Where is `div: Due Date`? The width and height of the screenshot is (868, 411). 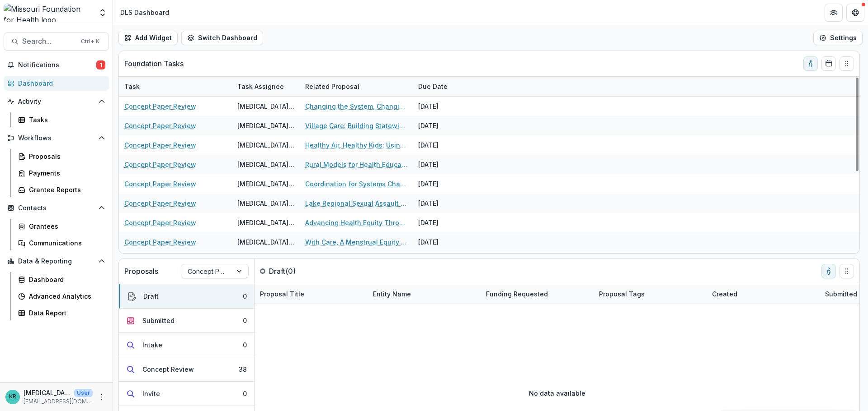 div: Due Date is located at coordinates (447, 86).